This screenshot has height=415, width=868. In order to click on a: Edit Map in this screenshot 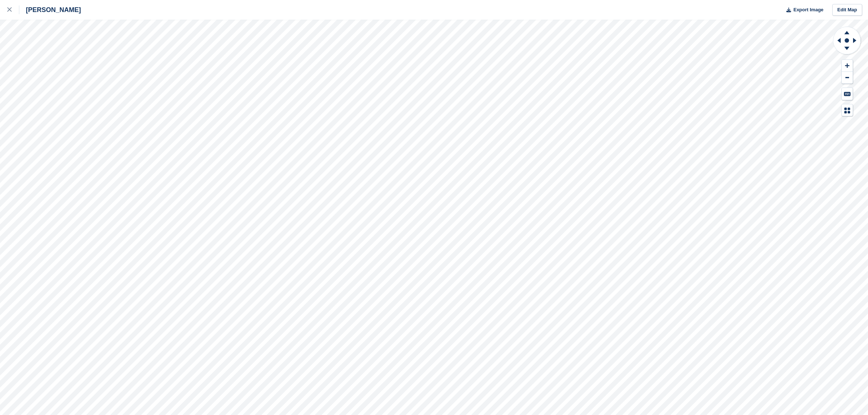, I will do `click(847, 10)`.